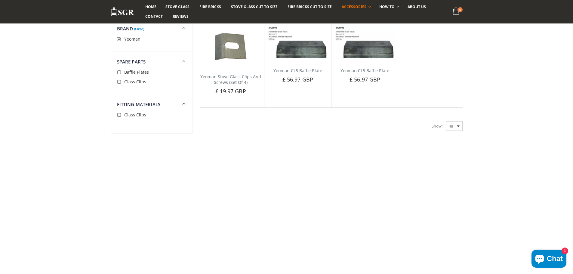 Image resolution: width=573 pixels, height=274 pixels. Describe the element at coordinates (154, 17) in the screenshot. I see `a: Contact` at that location.